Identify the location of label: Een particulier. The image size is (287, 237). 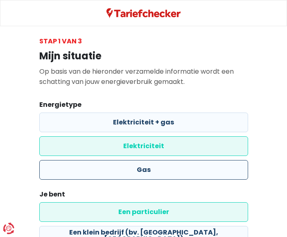
(144, 212).